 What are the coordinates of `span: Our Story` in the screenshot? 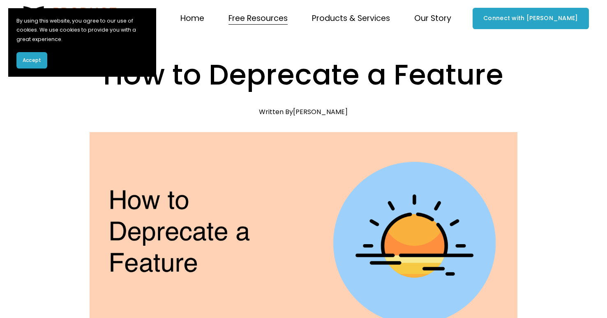 It's located at (432, 18).